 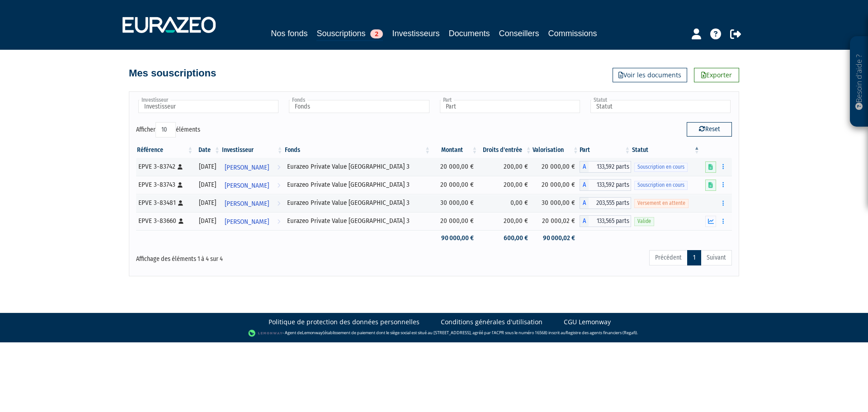 What do you see at coordinates (859, 82) in the screenshot?
I see `p: Besoin d'aide ?` at bounding box center [859, 82].